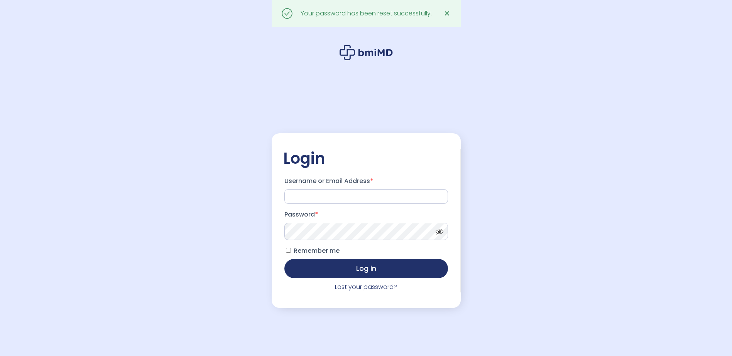 The width and height of the screenshot is (732, 356). Describe the element at coordinates (288, 250) in the screenshot. I see `input: Remember me` at that location.